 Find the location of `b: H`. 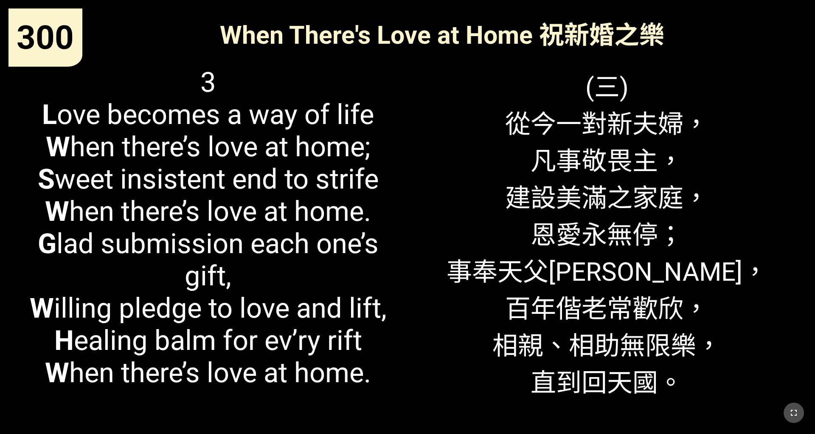

b: H is located at coordinates (64, 340).